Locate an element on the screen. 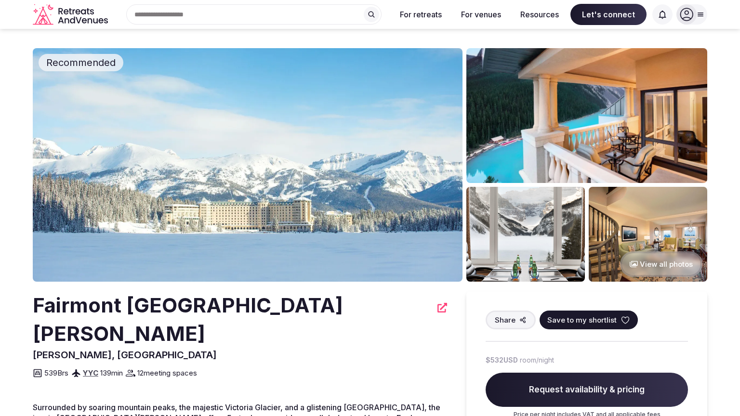  span: room/night is located at coordinates (537, 360).